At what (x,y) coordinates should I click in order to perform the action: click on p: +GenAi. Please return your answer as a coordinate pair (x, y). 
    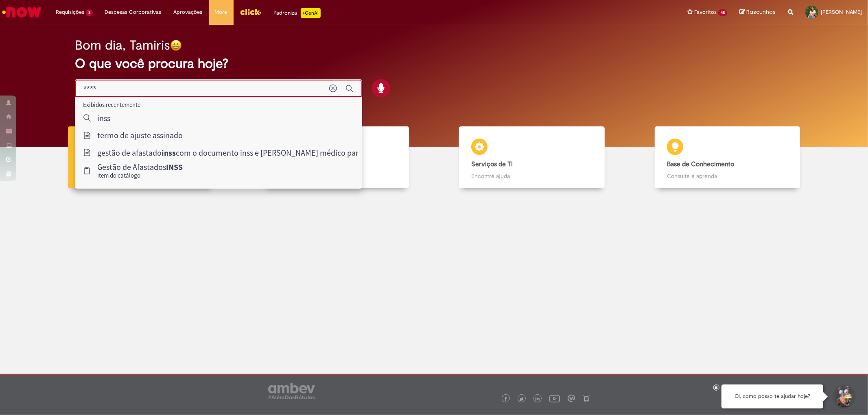
    Looking at the image, I should click on (310, 13).